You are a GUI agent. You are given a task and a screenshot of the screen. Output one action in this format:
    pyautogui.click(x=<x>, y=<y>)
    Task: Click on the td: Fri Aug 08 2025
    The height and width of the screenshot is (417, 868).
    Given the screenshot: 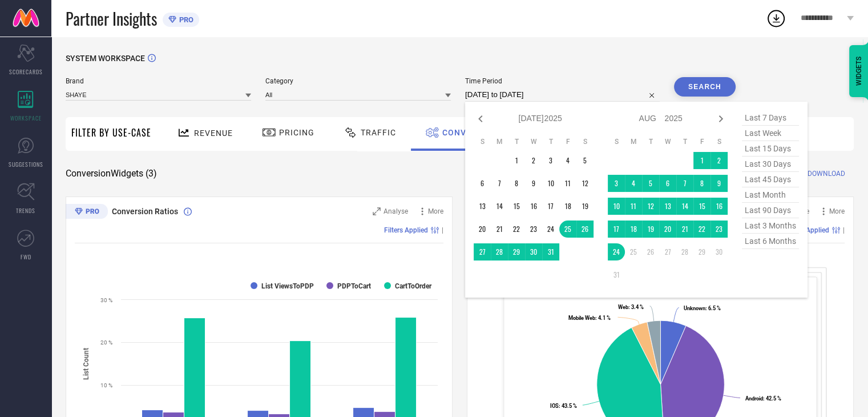 What is the action you would take?
    pyautogui.click(x=702, y=183)
    